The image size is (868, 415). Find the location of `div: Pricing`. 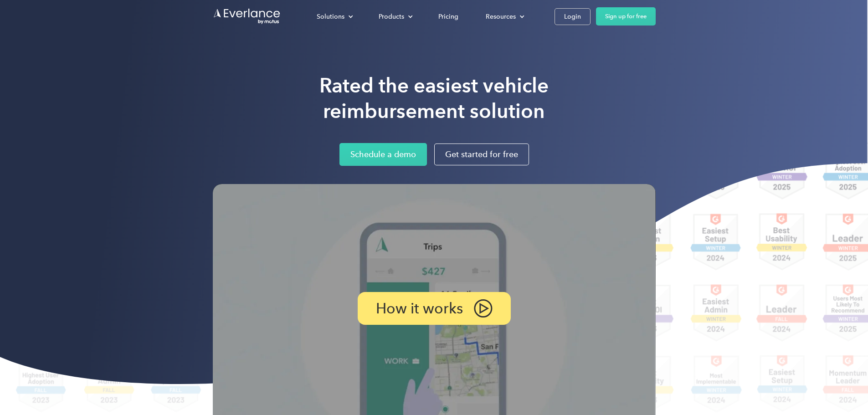

div: Pricing is located at coordinates (448, 16).